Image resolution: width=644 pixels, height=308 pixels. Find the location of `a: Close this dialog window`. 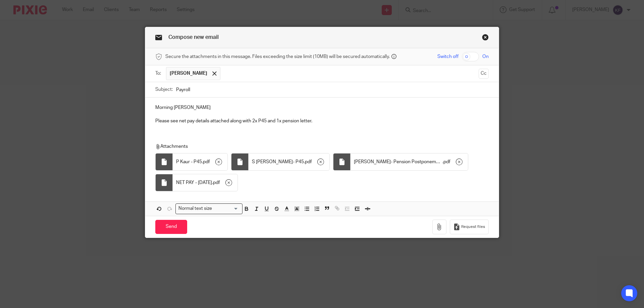

a: Close this dialog window is located at coordinates (485, 38).